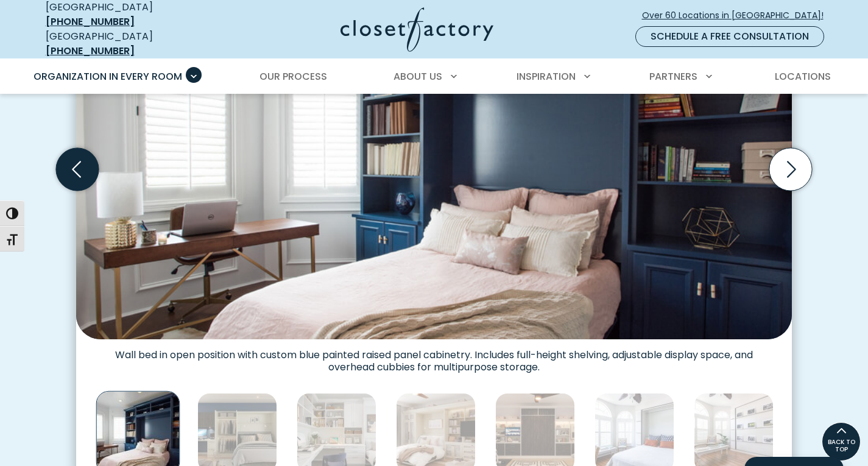 The width and height of the screenshot is (868, 466). Describe the element at coordinates (416, 29) in the screenshot. I see `img: Closet Factory Logo` at that location.